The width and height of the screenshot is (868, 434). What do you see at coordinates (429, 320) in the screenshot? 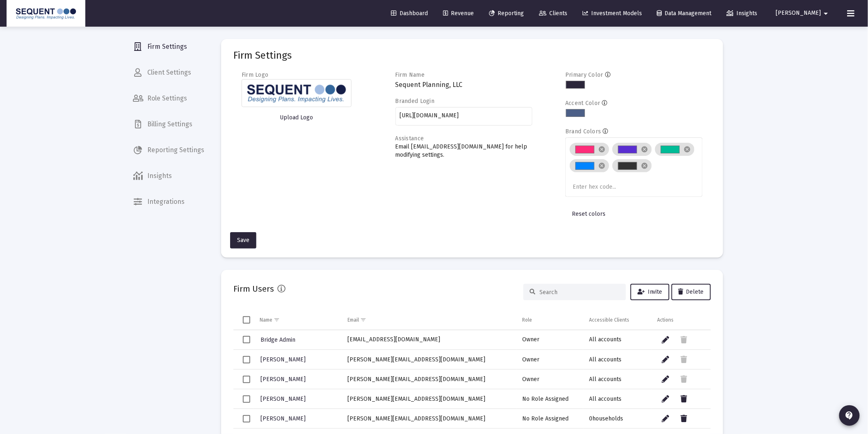
I see `td: Column Email` at bounding box center [429, 320].